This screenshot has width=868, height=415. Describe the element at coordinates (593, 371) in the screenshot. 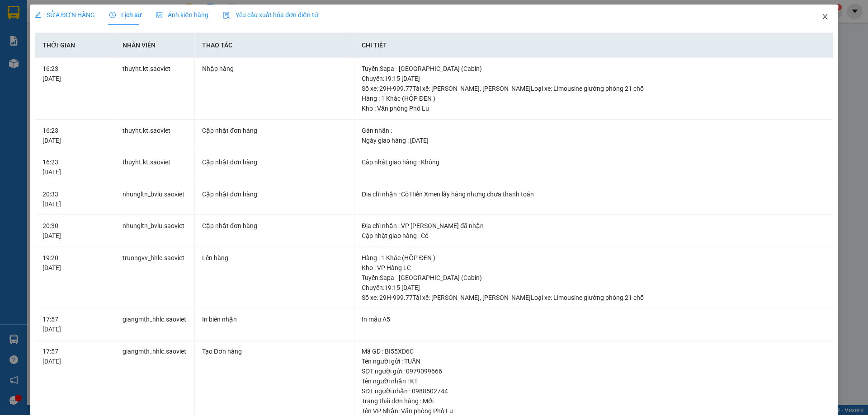

I see `div: SĐT người gửi : 0979099666` at that location.